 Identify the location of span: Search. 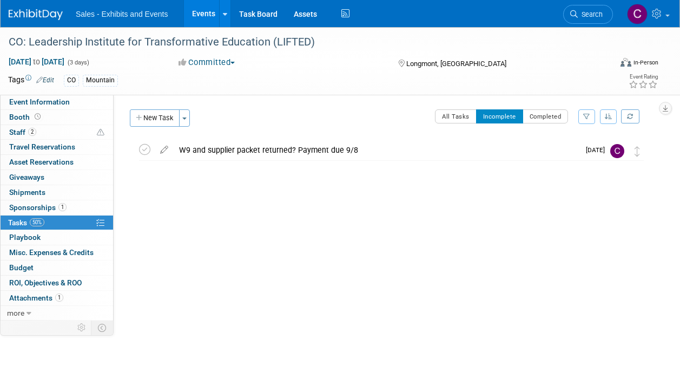
(590, 14).